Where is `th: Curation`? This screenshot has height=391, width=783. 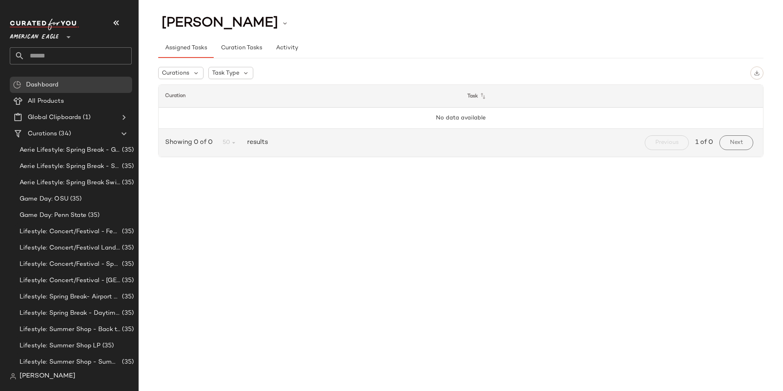 th: Curation is located at coordinates (310, 96).